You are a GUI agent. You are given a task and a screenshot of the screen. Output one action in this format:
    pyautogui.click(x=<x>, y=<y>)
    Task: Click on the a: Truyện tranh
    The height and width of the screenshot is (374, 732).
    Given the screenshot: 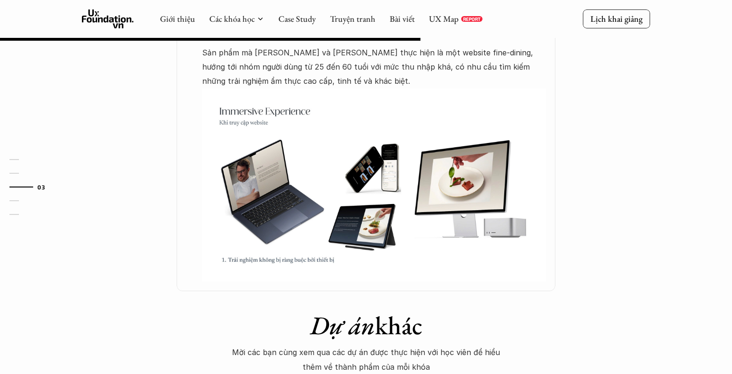 What is the action you would take?
    pyautogui.click(x=353, y=18)
    